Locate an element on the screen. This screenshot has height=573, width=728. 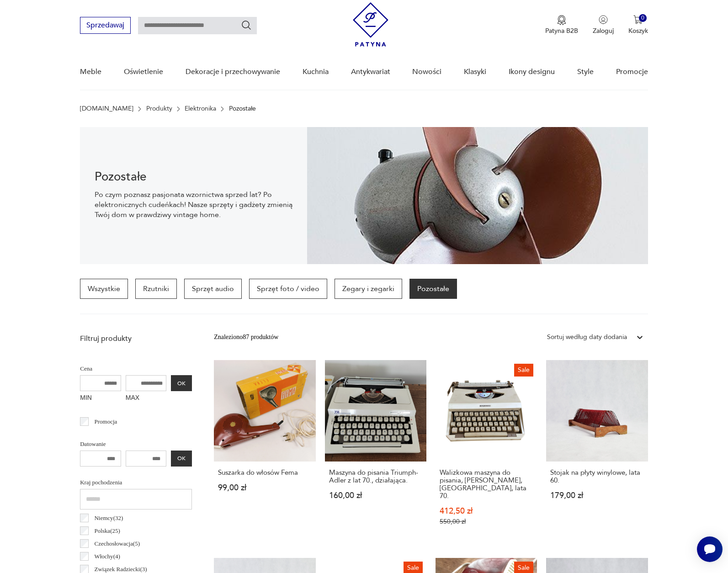
p: Po czym poznasz pasjonata wzornictwa sprzed lat? Po elektronicznych cudeńkach! Nasze sprzęty i ga... is located at coordinates (193, 205).